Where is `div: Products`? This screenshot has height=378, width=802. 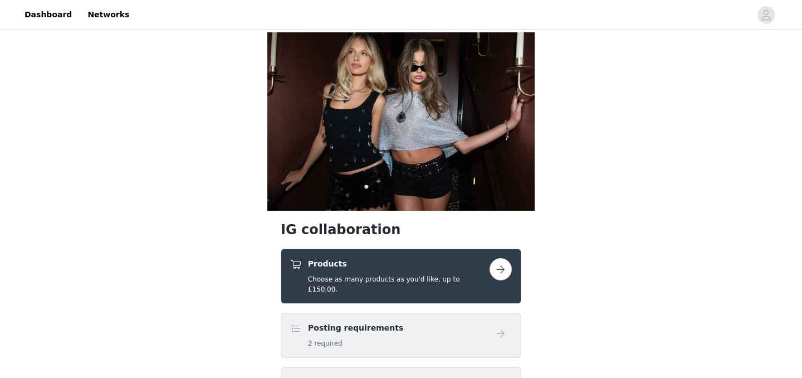 div: Products is located at coordinates (401, 276).